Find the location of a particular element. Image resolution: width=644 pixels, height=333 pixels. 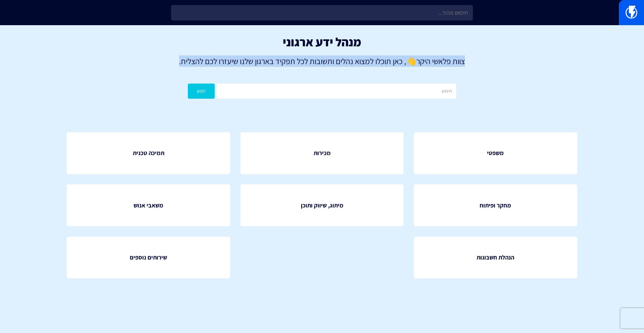

span: מחקר ופיתוח is located at coordinates (495, 206).